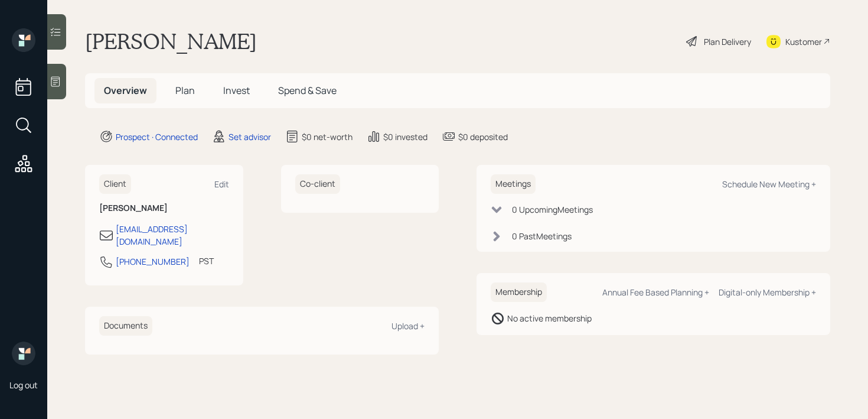 The image size is (868, 419). I want to click on h6: Co-client, so click(318, 184).